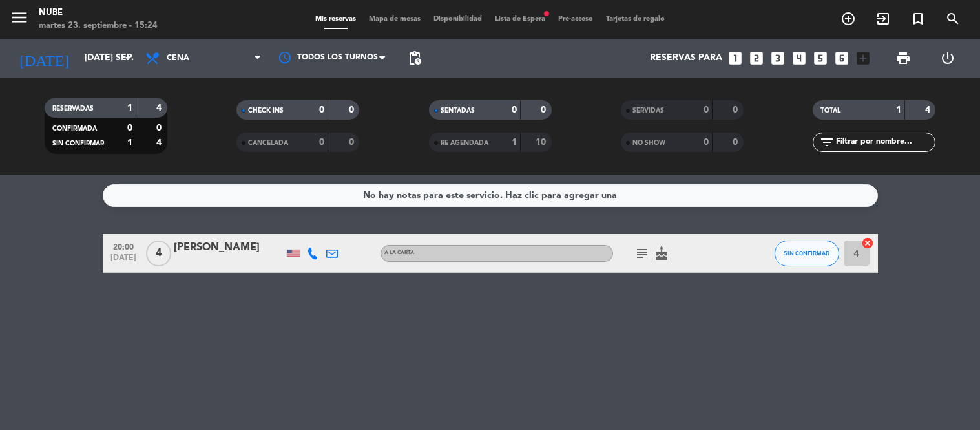 The image size is (980, 430). Describe the element at coordinates (178, 58) in the screenshot. I see `span: Cena` at that location.